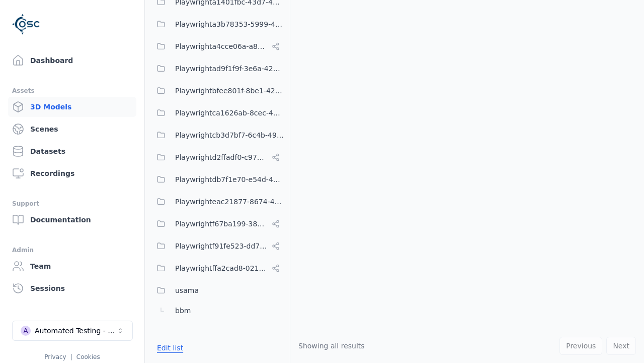 The image size is (644, 363). I want to click on div: Admin, so click(72, 250).